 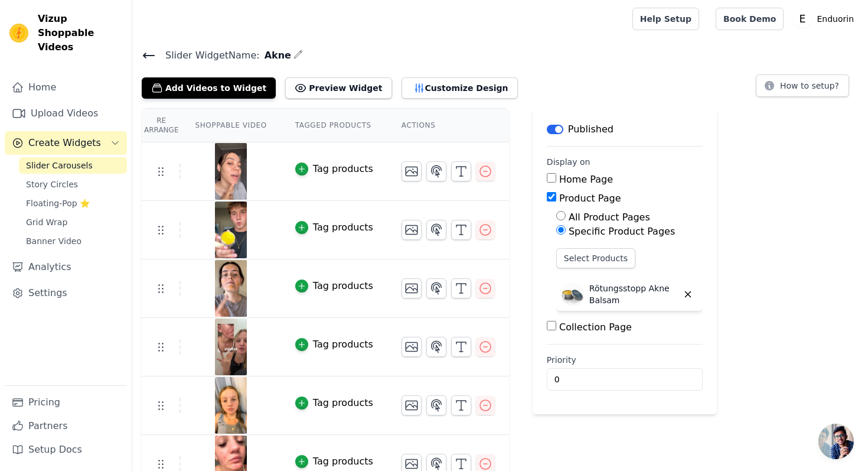 What do you see at coordinates (803, 86) in the screenshot?
I see `button: How to setup?` at bounding box center [803, 86].